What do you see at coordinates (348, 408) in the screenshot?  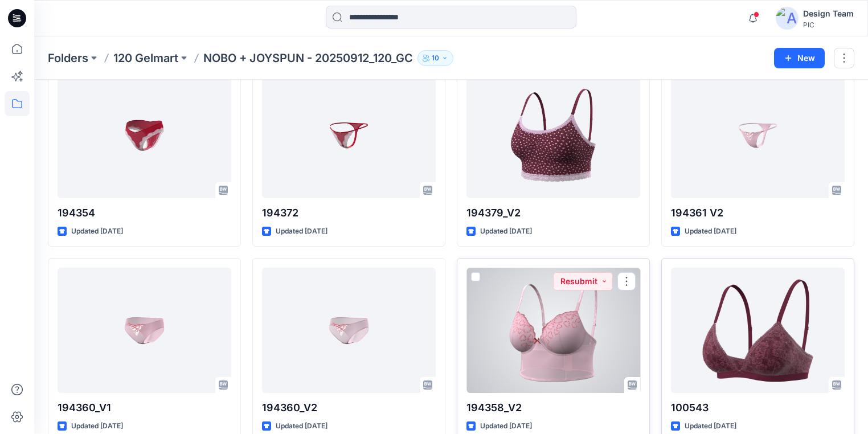 I see `p: 194360_V2` at bounding box center [348, 408].